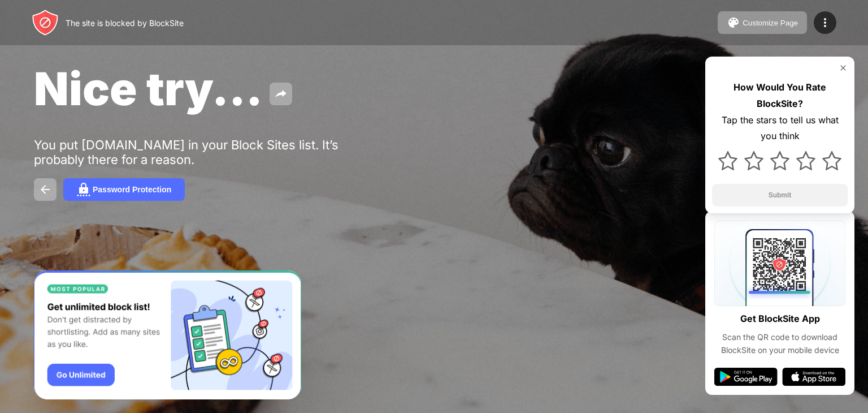 The height and width of the screenshot is (413, 868). What do you see at coordinates (780, 96) in the screenshot?
I see `div: How Would You Rate BlockSite?` at bounding box center [780, 96].